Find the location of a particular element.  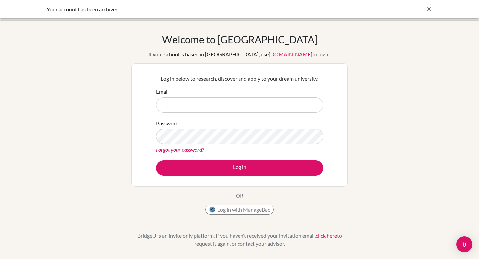

div: Your account has been archived. is located at coordinates (189, 9).